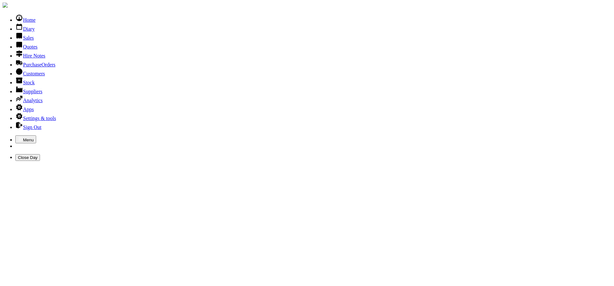 Image resolution: width=614 pixels, height=286 pixels. Describe the element at coordinates (35, 118) in the screenshot. I see `a: Settings & tools` at that location.